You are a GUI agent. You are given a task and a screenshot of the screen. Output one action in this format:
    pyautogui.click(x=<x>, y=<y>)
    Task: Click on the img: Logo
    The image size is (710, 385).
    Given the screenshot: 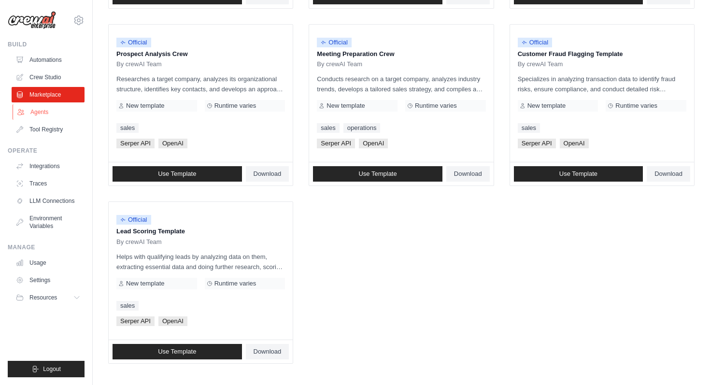 What is the action you would take?
    pyautogui.click(x=32, y=20)
    